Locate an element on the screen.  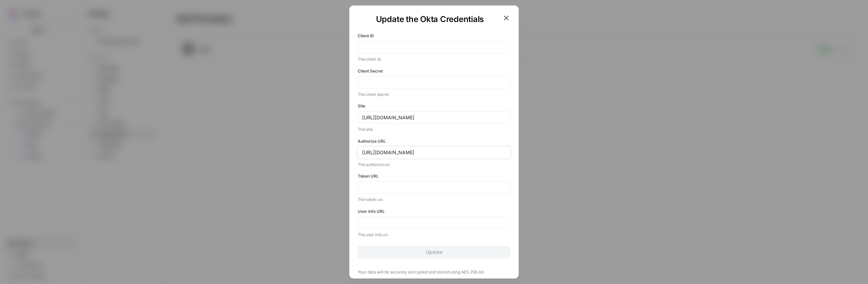
label: Site is located at coordinates (434, 106).